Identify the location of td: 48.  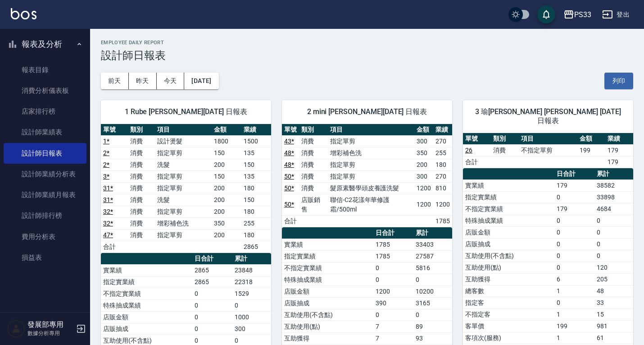
(614, 290).